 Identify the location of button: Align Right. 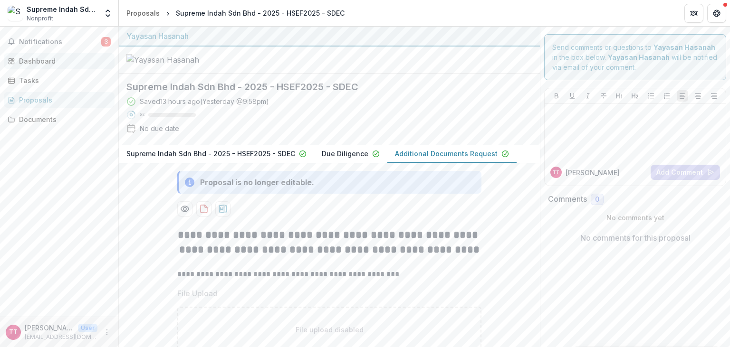
(714, 96).